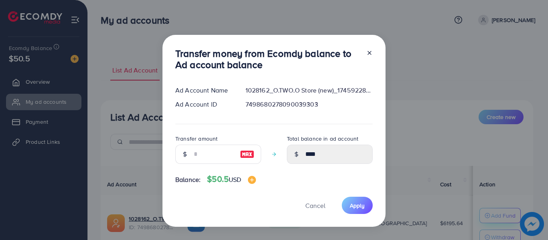 The height and width of the screenshot is (240, 548). What do you see at coordinates (315, 205) in the screenshot?
I see `button: Cancel` at bounding box center [315, 205].